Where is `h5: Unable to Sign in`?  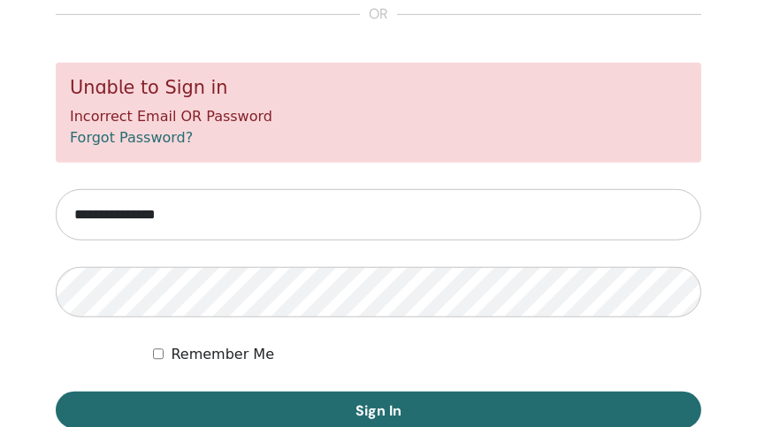
h5: Unable to Sign in is located at coordinates (378, 88).